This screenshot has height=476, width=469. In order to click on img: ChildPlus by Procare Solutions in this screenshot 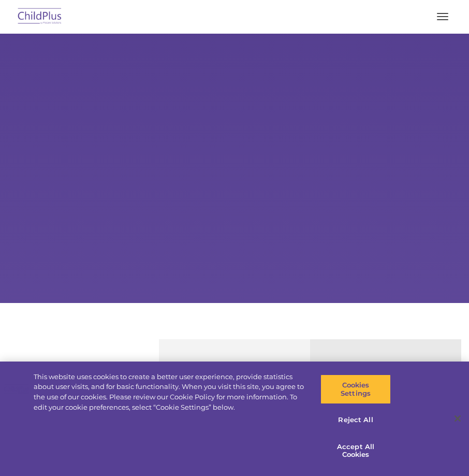, I will do `click(40, 16)`.